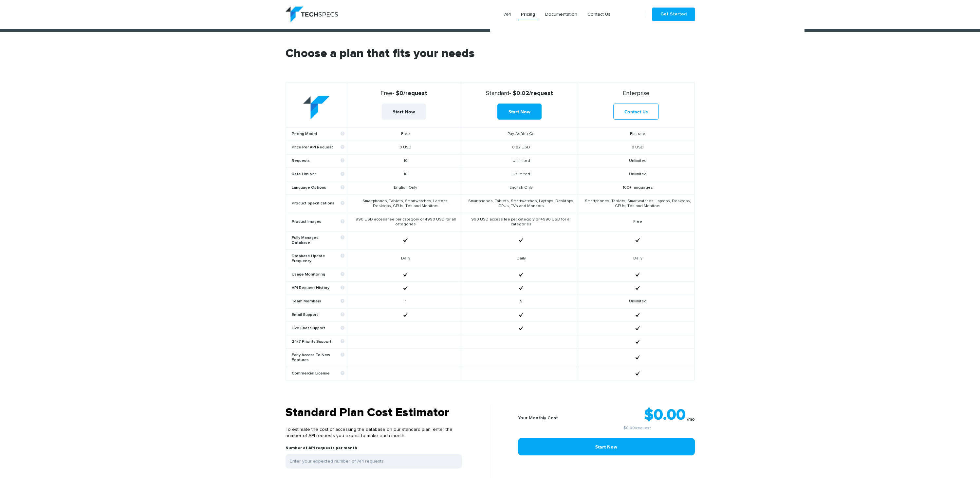  What do you see at coordinates (373, 413) in the screenshot?
I see `h3: Standard Plan Cost Estimator` at bounding box center [373, 413].